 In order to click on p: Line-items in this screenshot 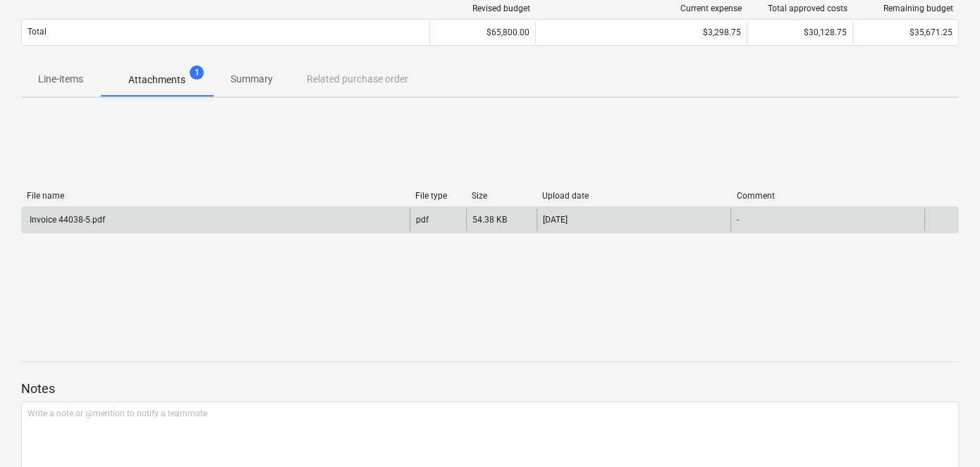, I will do `click(61, 79)`.